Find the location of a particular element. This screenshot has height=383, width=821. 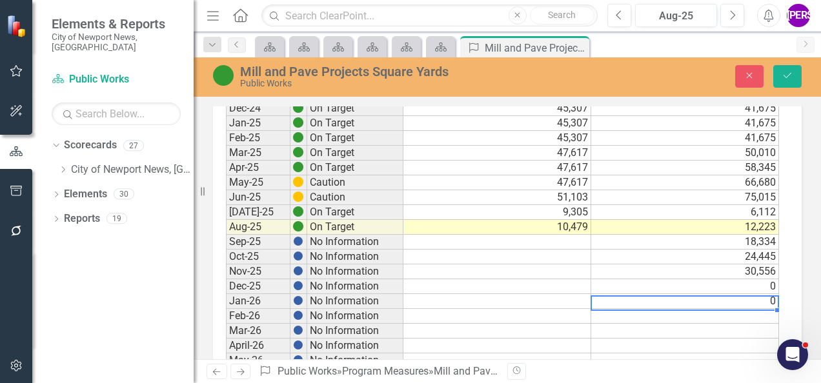

td: Feb-26 is located at coordinates (258, 316).